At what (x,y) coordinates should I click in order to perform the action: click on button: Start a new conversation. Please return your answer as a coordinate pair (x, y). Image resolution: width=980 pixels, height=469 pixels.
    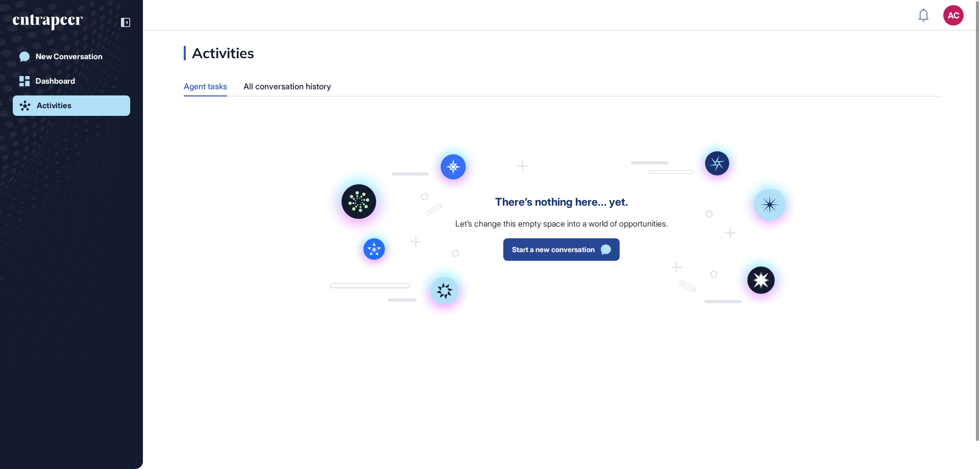
    Looking at the image, I should click on (562, 250).